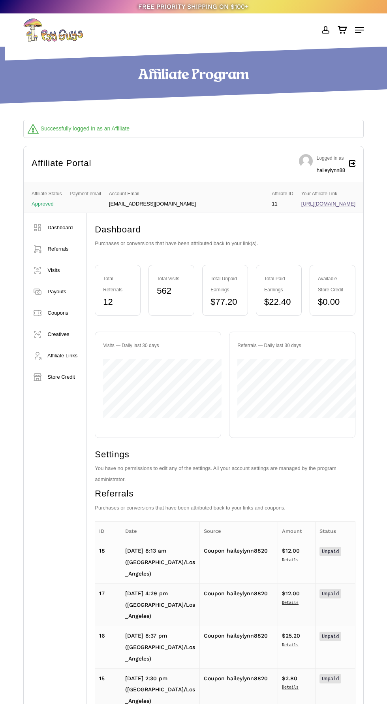 This screenshot has height=704, width=387. Describe the element at coordinates (108, 647) in the screenshot. I see `td: 16` at that location.